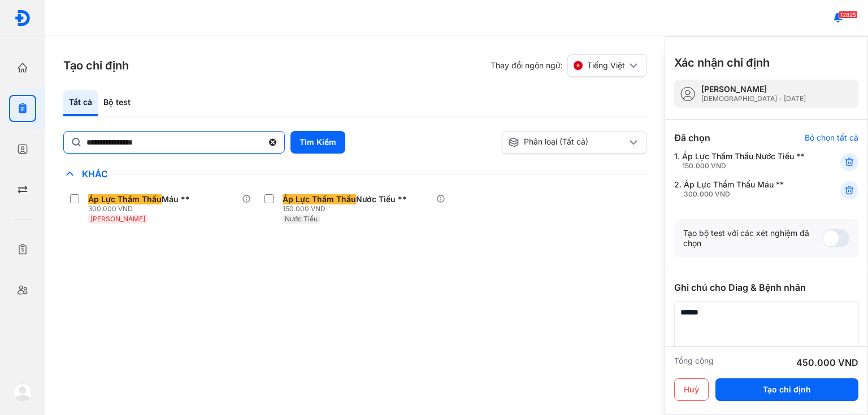  I want to click on div: Tổng cộng, so click(694, 363).